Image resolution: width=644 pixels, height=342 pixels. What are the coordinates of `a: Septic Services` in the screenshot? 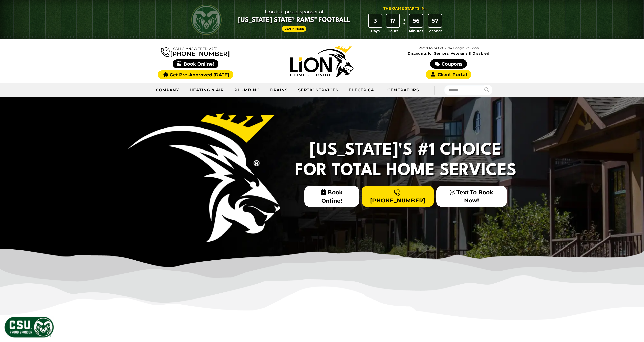 It's located at (318, 90).